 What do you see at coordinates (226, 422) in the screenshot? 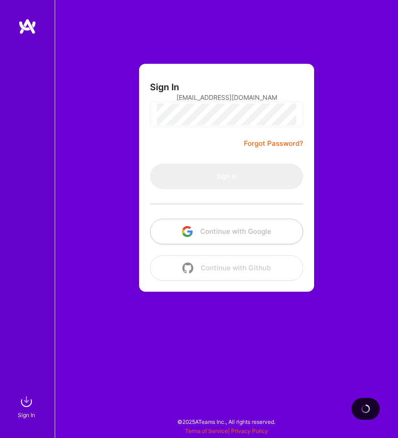
I see `div: © 2025 ATeams Inc., All rights reserved.` at bounding box center [226, 422].